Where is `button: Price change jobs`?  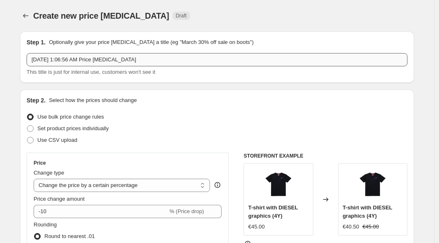 button: Price change jobs is located at coordinates (26, 16).